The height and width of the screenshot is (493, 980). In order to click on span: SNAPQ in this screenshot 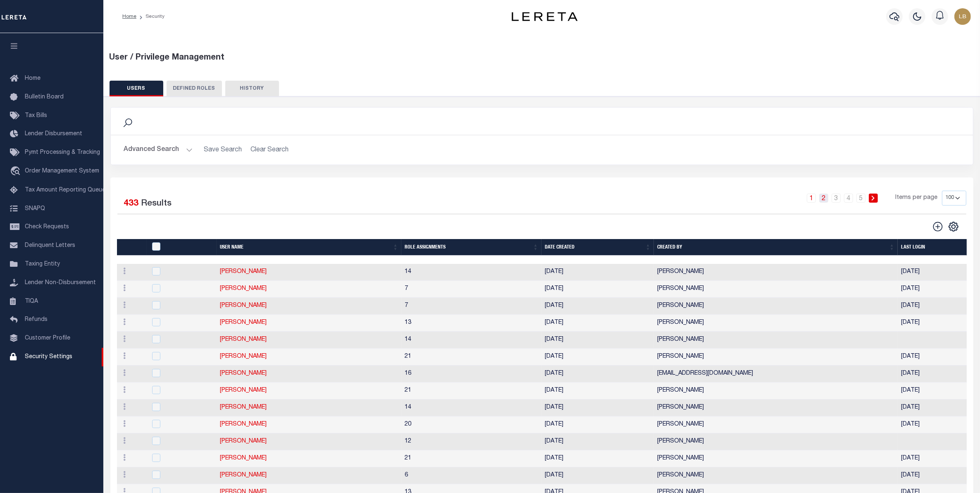, I will do `click(35, 209)`.